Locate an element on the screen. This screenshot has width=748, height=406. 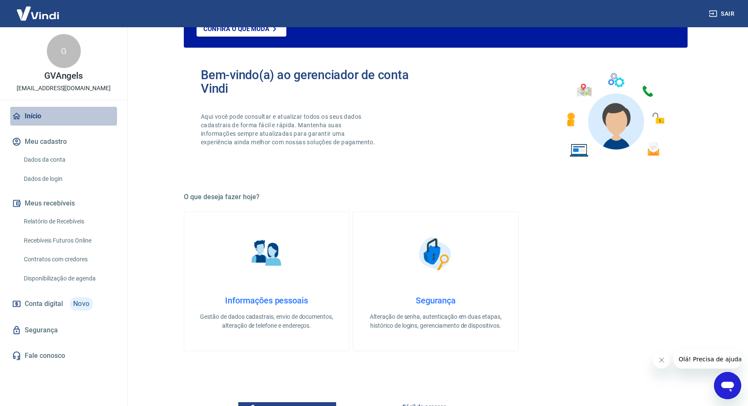
p: Confira o que muda is located at coordinates (236, 29).